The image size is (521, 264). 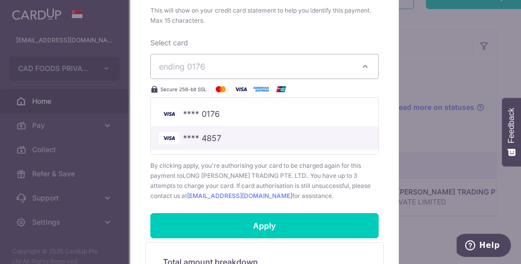 What do you see at coordinates (265, 66) in the screenshot?
I see `button: ending 0176` at bounding box center [265, 66].